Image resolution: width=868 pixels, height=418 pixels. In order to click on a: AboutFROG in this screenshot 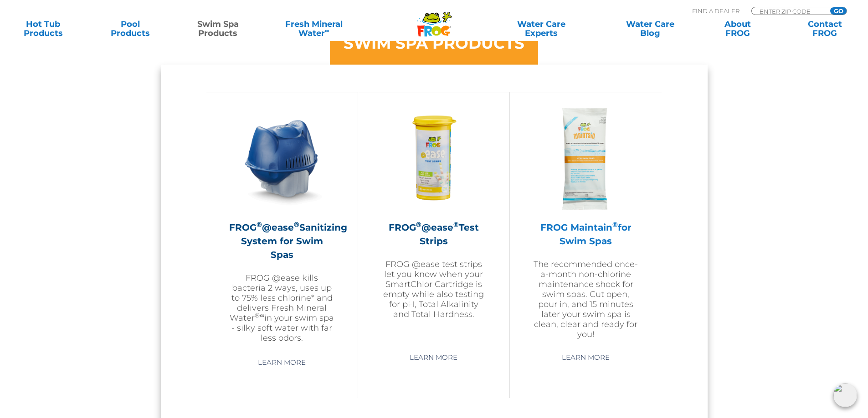, I will do `click(736, 29)`.